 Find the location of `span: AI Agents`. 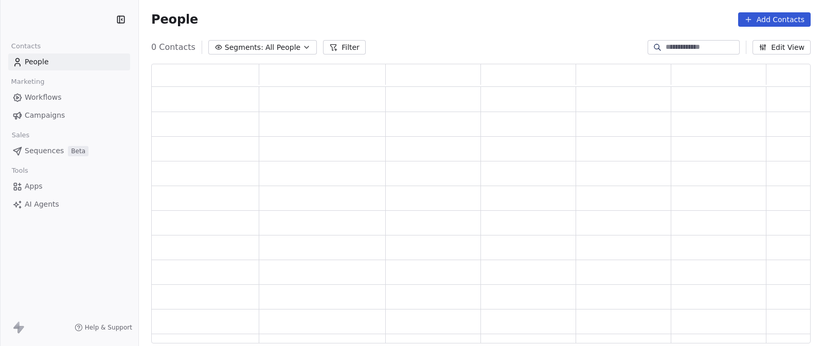

span: AI Agents is located at coordinates (42, 204).